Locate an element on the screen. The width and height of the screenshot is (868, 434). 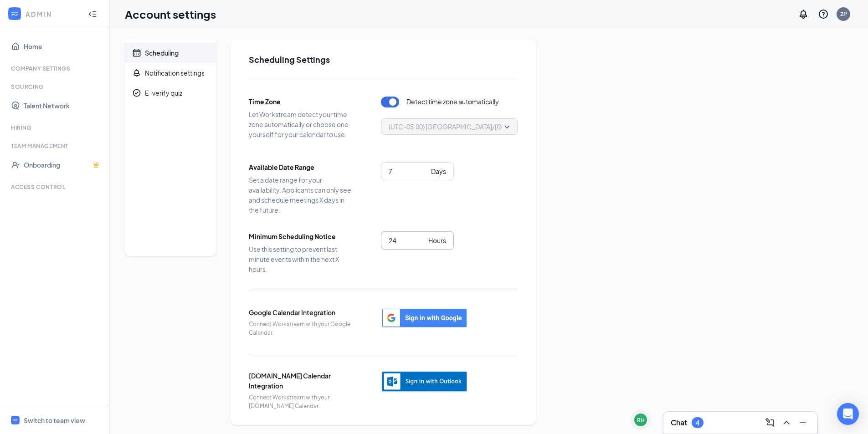
div: E-verify quiz is located at coordinates (163, 93).